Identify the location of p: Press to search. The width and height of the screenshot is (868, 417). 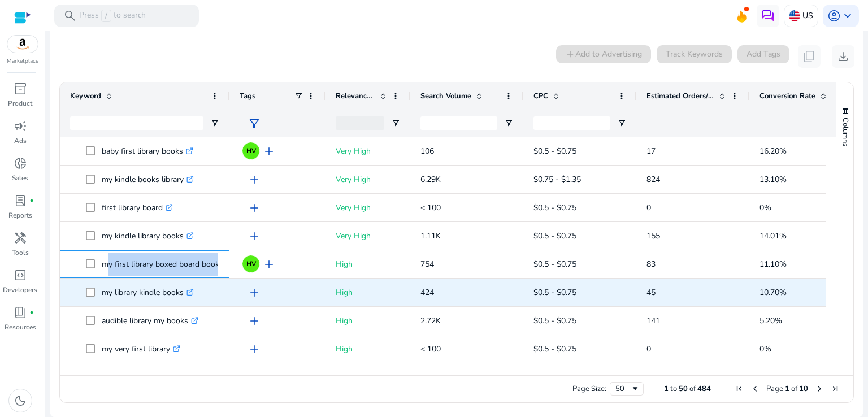
(112, 16).